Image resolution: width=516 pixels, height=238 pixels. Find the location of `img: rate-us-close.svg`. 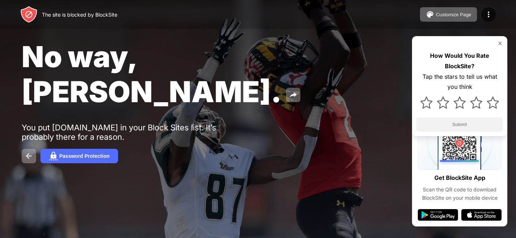

img: rate-us-close.svg is located at coordinates (500, 43).